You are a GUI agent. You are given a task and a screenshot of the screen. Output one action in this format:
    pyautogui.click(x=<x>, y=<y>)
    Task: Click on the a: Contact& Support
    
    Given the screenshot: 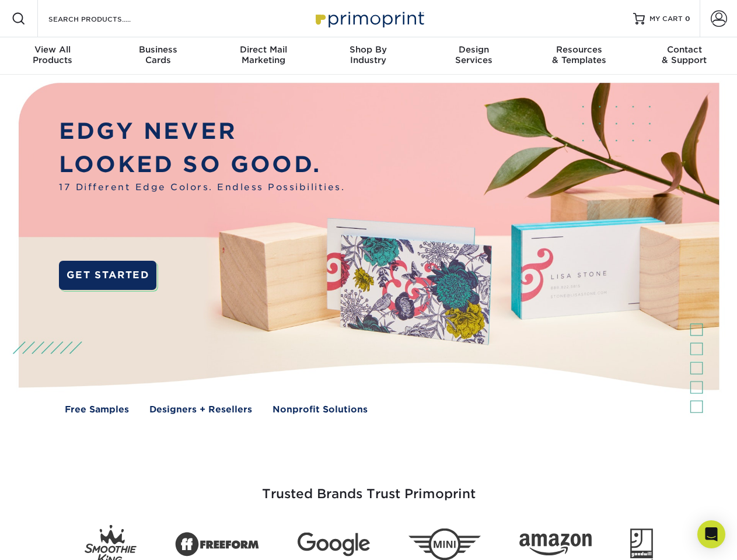 What is the action you would take?
    pyautogui.click(x=684, y=56)
    